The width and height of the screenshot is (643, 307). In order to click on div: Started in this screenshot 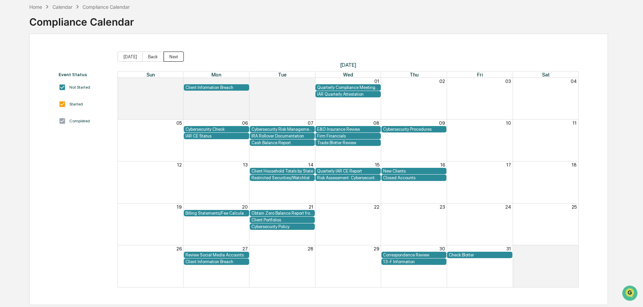, I will do `click(76, 104)`.